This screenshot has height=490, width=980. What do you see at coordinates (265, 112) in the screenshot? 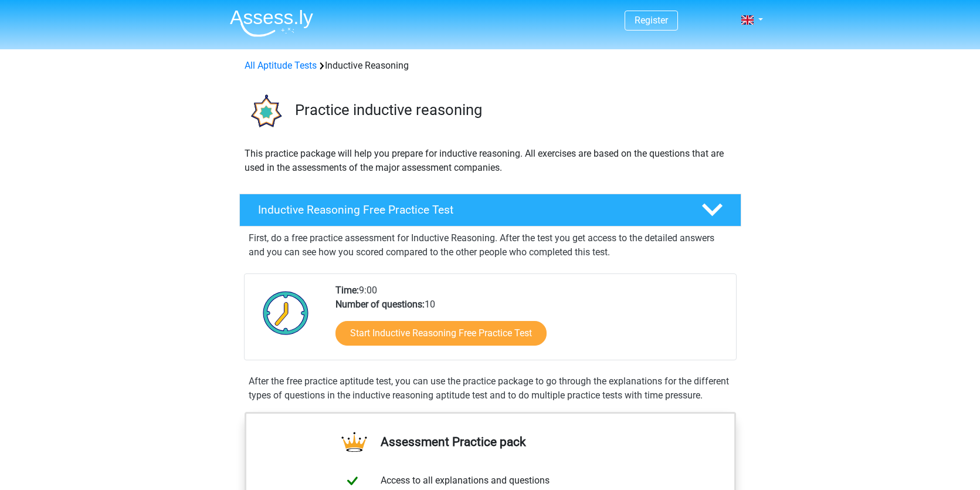
I see `img: inductive reasoning` at bounding box center [265, 112].